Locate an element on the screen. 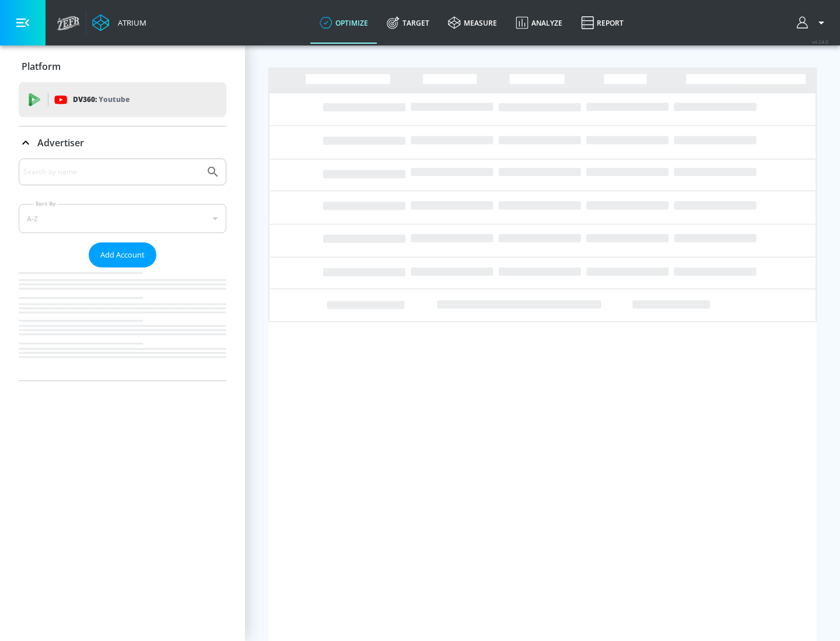 The image size is (840, 641). label: Sort By is located at coordinates (46, 203).